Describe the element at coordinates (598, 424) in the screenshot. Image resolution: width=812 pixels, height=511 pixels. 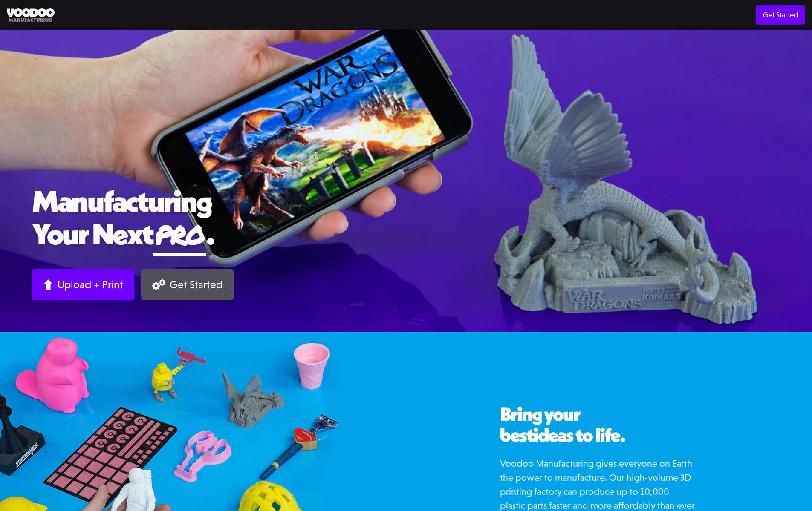
I see `h2: Bring your best` at that location.